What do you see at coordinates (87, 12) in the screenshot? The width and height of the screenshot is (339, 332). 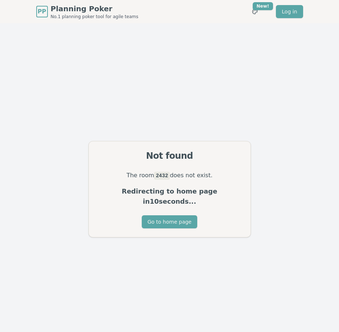 I see `a: PPPlanning PokerNo.1 planning poker tool for agile teams` at bounding box center [87, 12].